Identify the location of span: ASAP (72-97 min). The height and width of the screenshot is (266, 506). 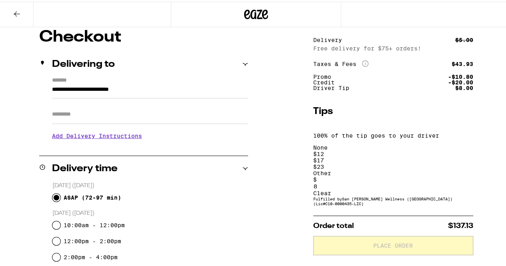
(92, 196).